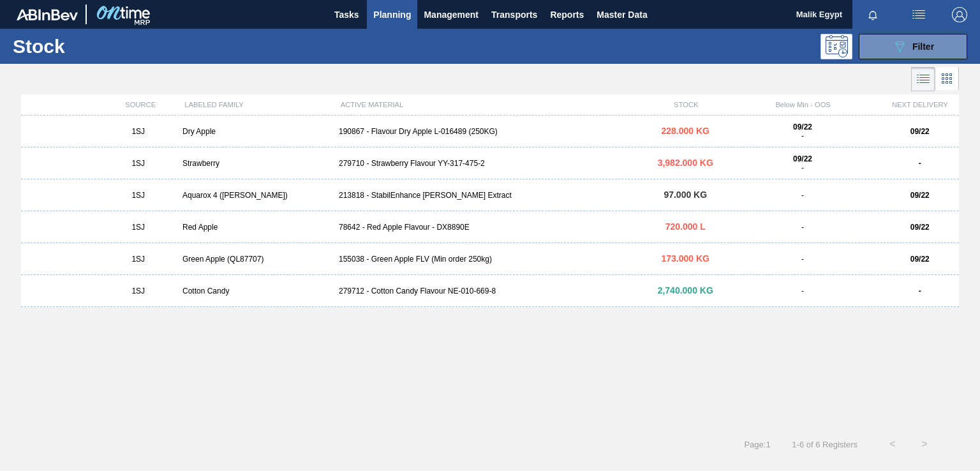 This screenshot has height=471, width=980. What do you see at coordinates (567, 14) in the screenshot?
I see `span: Reports` at bounding box center [567, 14].